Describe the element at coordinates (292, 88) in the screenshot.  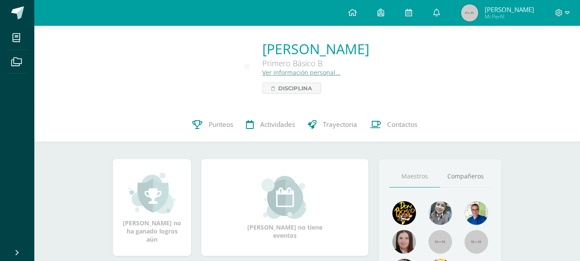
I see `a: Disciplina` at that location.